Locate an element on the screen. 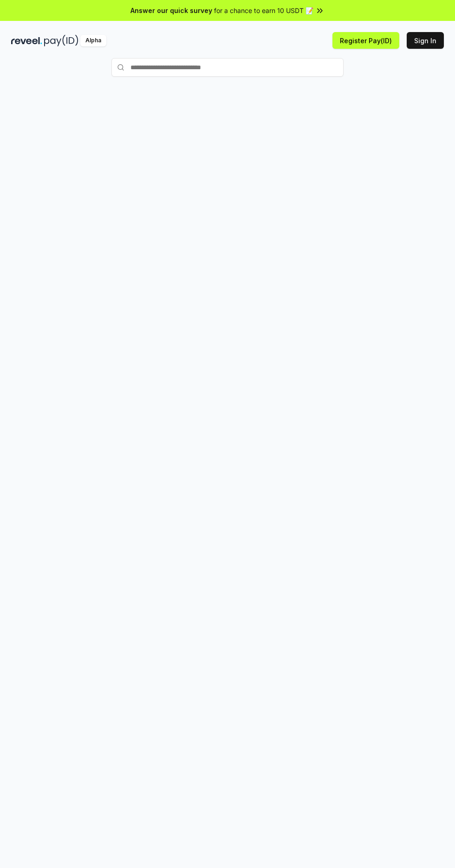 The width and height of the screenshot is (455, 868). img: reveel_dark is located at coordinates (26, 41).